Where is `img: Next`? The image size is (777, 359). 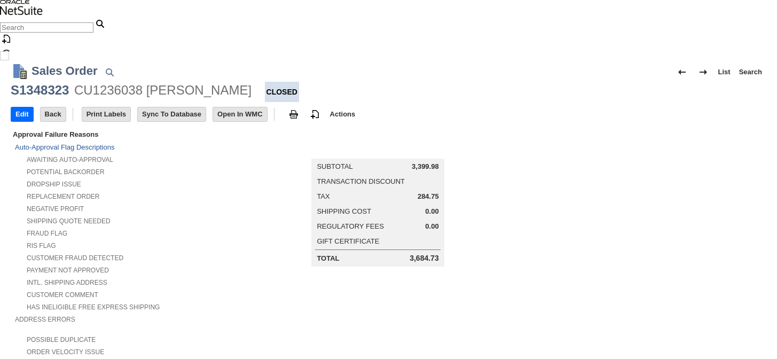 img: Next is located at coordinates (704, 72).